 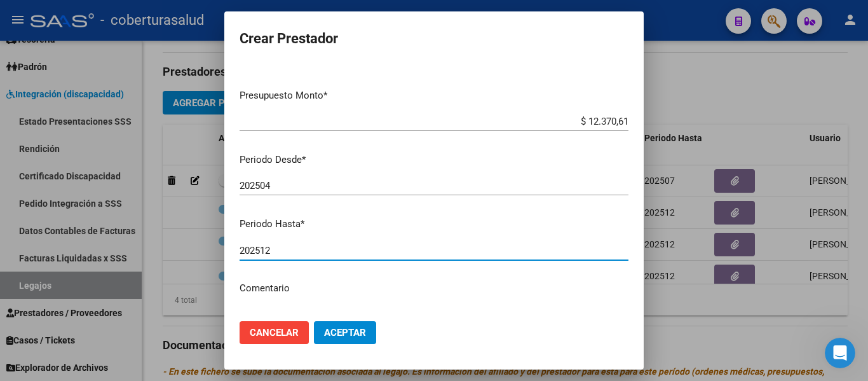 I want to click on p: Comentario, so click(x=434, y=288).